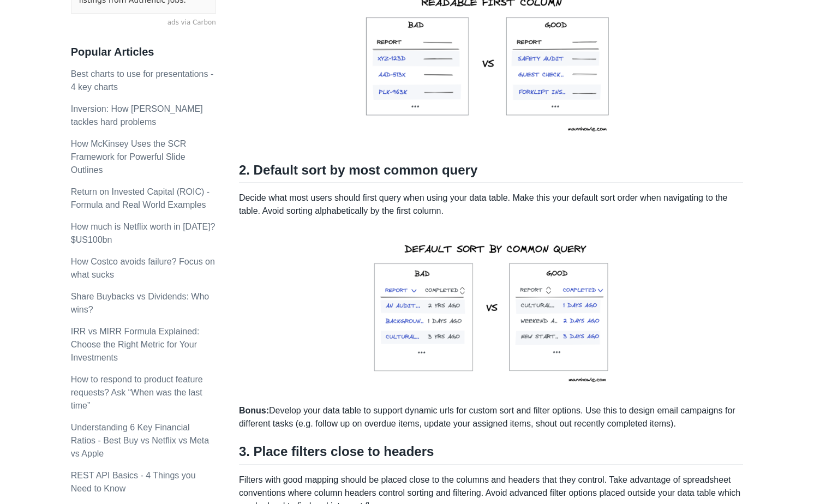  What do you see at coordinates (491, 172) in the screenshot?
I see `h2: 2. Default sort by most common query` at bounding box center [491, 172].